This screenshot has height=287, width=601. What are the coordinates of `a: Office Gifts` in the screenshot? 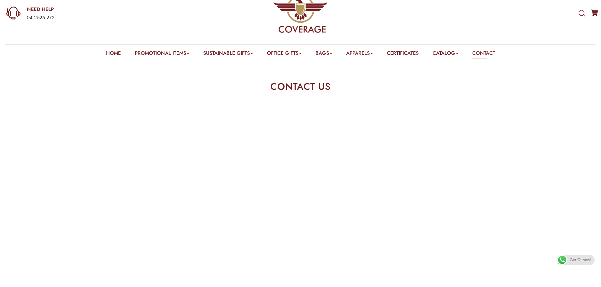 It's located at (284, 54).